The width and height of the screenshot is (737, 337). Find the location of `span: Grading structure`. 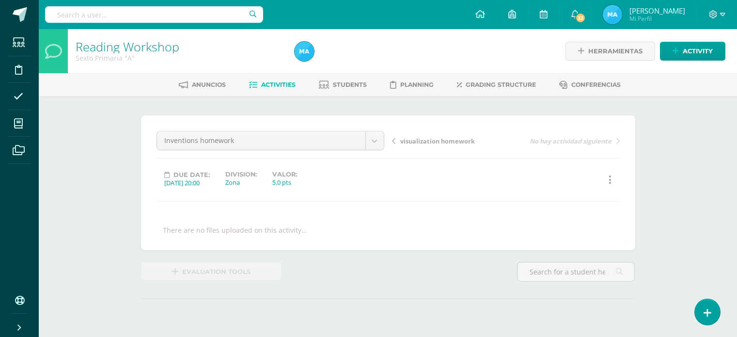

span: Grading structure is located at coordinates (501, 84).